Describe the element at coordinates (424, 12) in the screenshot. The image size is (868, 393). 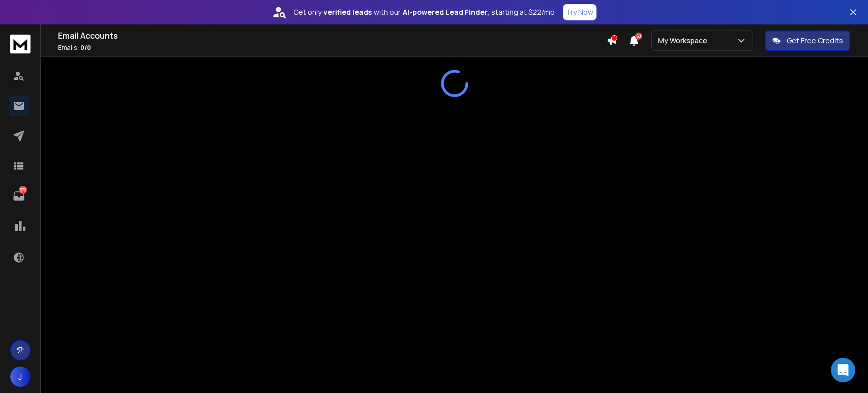
I see `p: Get only with our starting at $22/mo` at that location.